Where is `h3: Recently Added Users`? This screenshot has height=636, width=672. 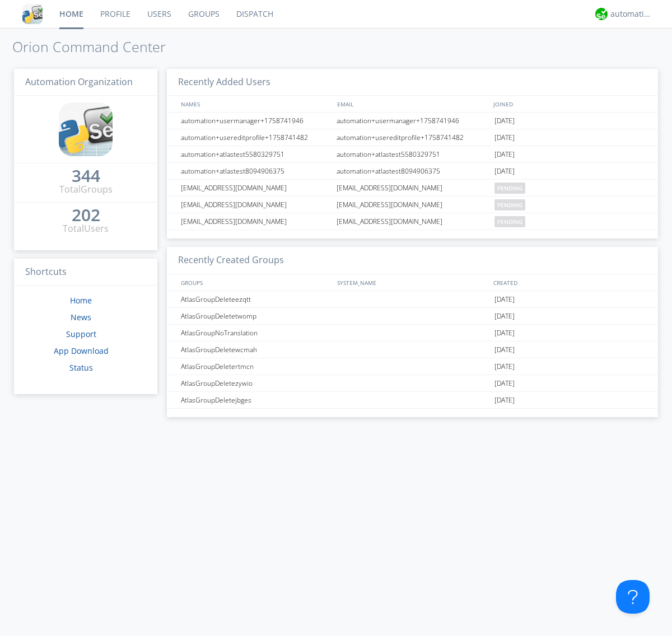
h3: Recently Added Users is located at coordinates (412, 82).